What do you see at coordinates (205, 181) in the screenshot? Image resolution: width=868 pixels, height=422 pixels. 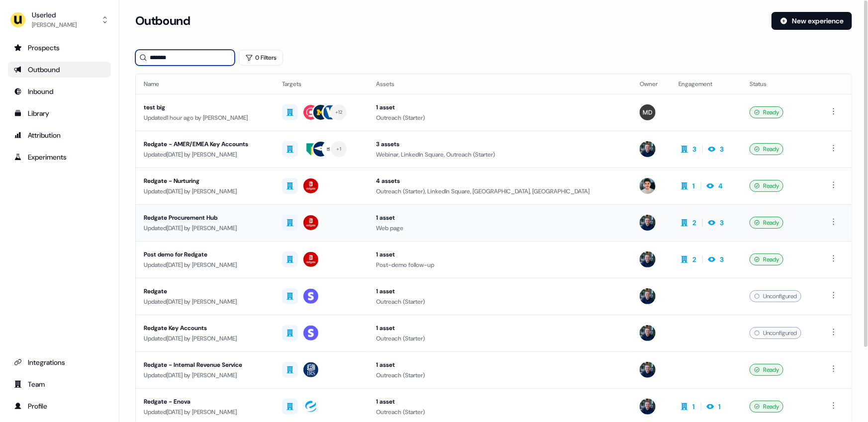 I see `div: Redgate - Nurturing` at bounding box center [205, 181].